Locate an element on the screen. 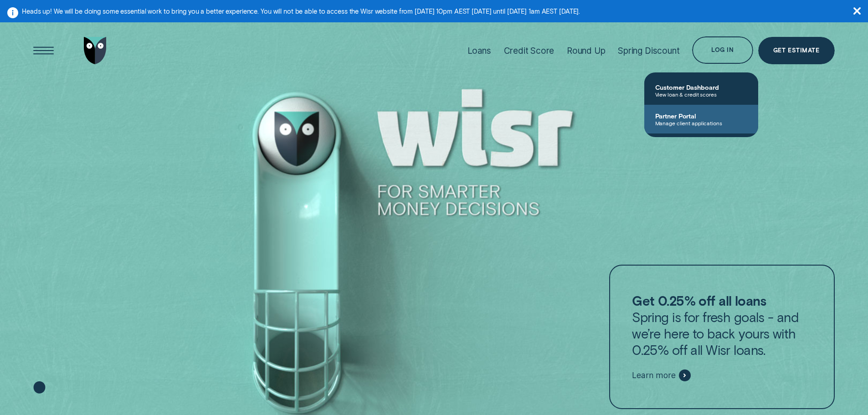 This screenshot has height=415, width=868. a: Loans is located at coordinates (480, 50).